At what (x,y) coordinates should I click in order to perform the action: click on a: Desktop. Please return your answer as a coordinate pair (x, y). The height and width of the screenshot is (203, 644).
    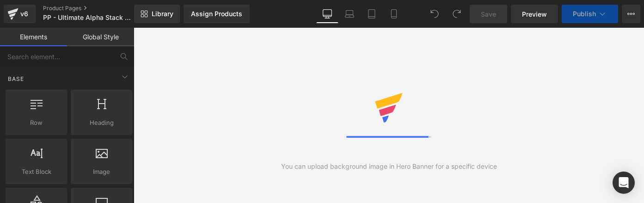
    Looking at the image, I should click on (327, 14).